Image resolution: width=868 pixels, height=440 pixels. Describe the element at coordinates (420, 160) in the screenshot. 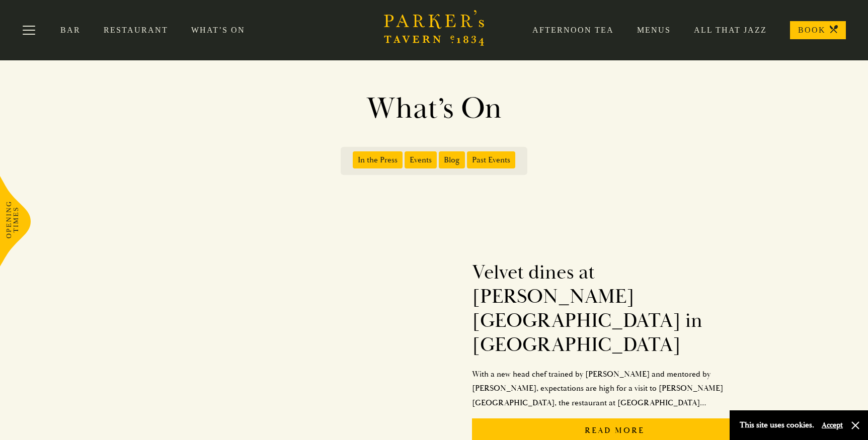

I see `span: Events` at that location.